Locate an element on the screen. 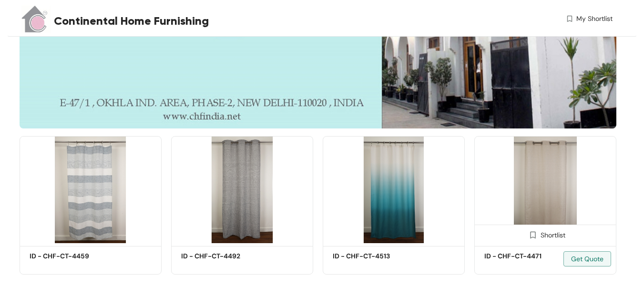 The image size is (644, 305). span: Continental Home Furnishing is located at coordinates (131, 21).